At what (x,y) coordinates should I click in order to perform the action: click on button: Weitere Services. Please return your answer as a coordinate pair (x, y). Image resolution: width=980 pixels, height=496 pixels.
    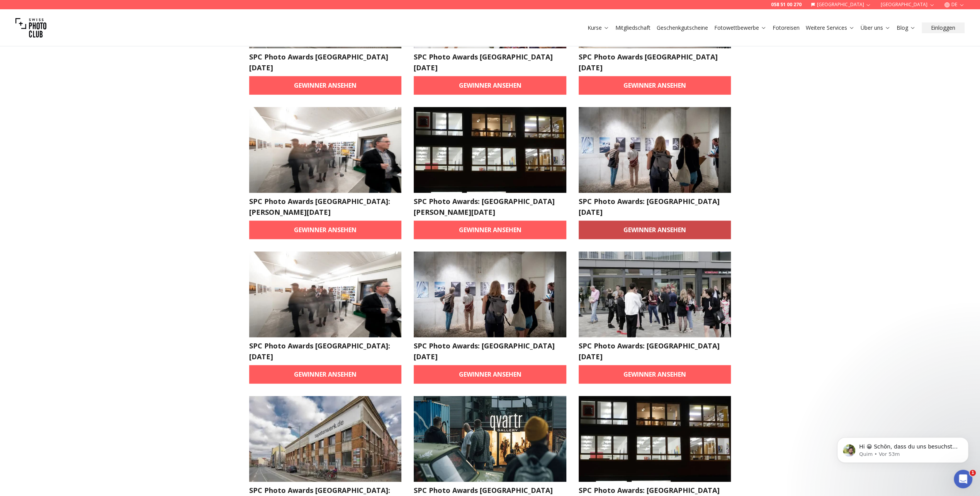
    Looking at the image, I should click on (830, 28).